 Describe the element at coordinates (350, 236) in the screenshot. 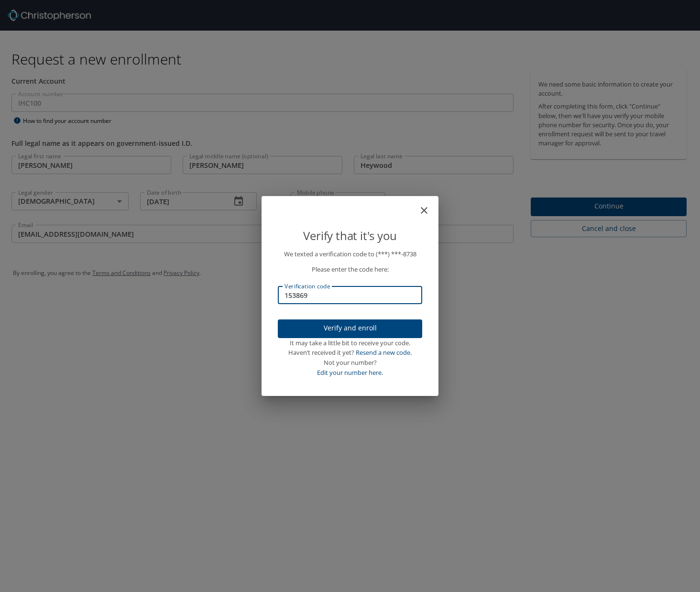

I see `p: Verify that it's you` at that location.